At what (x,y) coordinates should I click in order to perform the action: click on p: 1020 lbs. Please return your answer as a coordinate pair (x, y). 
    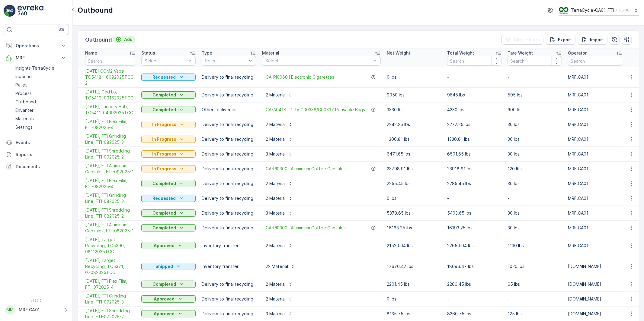
    Looking at the image, I should click on (535, 267).